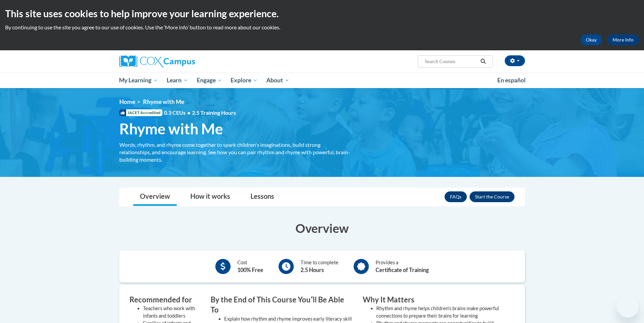 The width and height of the screenshot is (644, 323). What do you see at coordinates (440, 312) in the screenshot?
I see `li: Rhythm and rhyme helps children's brains make powerful connections to prepare their brains for le...` at bounding box center [440, 312].